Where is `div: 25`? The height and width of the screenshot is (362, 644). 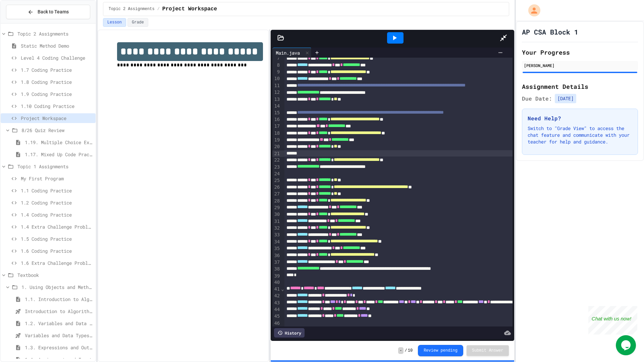
div: 25 is located at coordinates (276, 181).